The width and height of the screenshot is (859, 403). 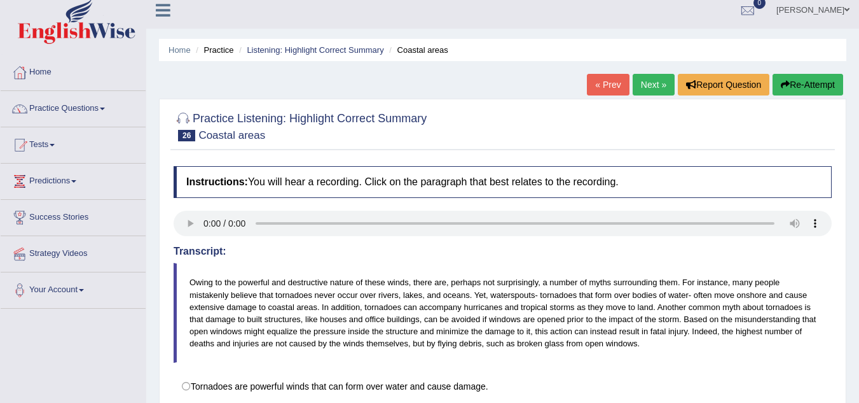 What do you see at coordinates (503, 251) in the screenshot?
I see `h4: Transcript:` at bounding box center [503, 251].